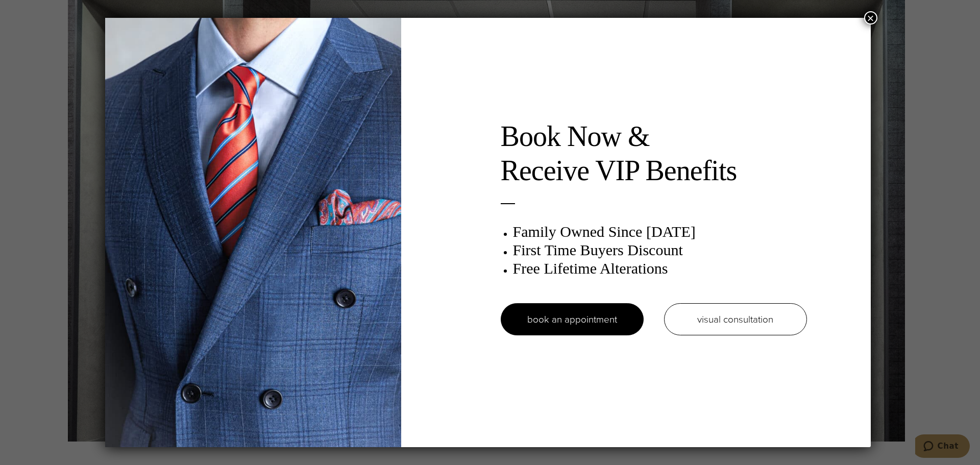 The height and width of the screenshot is (465, 980). What do you see at coordinates (660, 250) in the screenshot?
I see `h3: First Time Buyers Discount` at bounding box center [660, 250].